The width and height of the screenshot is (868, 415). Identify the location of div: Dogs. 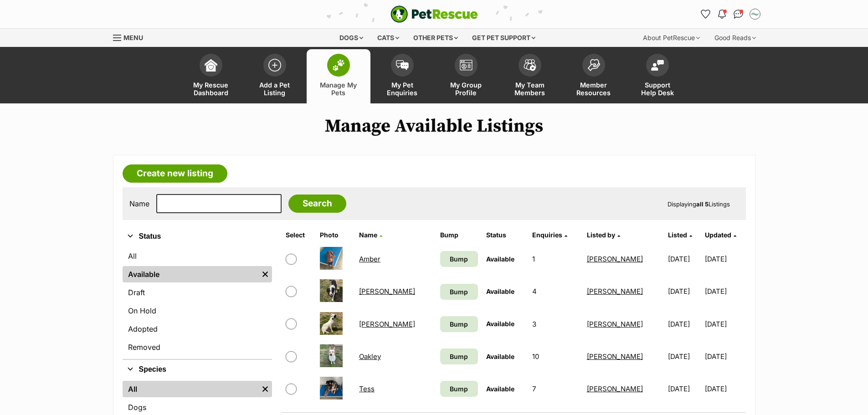
(351, 38).